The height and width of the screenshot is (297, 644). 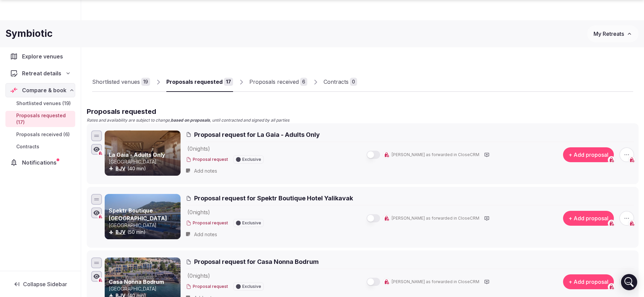 What do you see at coordinates (45, 119) in the screenshot?
I see `span: Proposals requested (17)` at bounding box center [45, 119].